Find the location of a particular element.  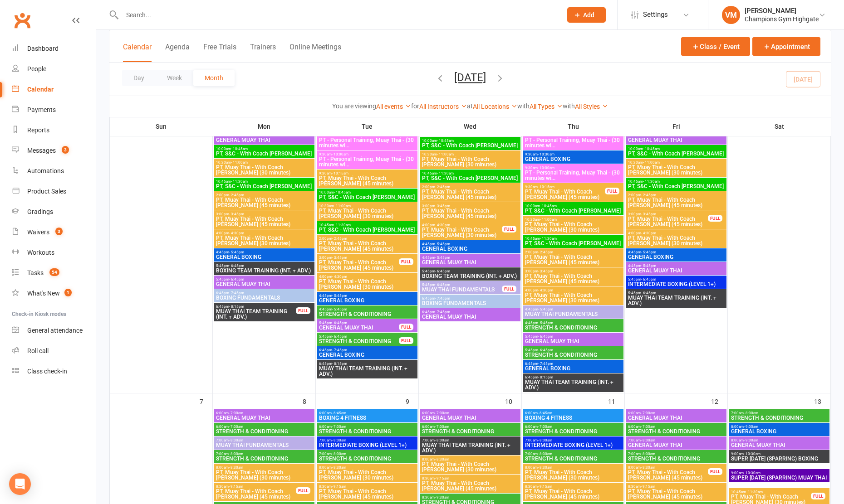

span: - 11:00am is located at coordinates (445, 154).